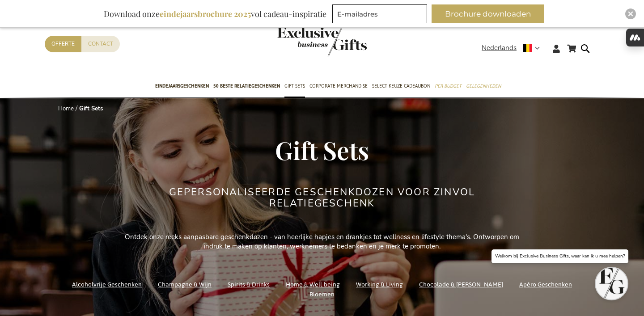 The image size is (644, 316). What do you see at coordinates (381, 15) in the screenshot?
I see `form: marketing offers and promotions` at bounding box center [381, 15].